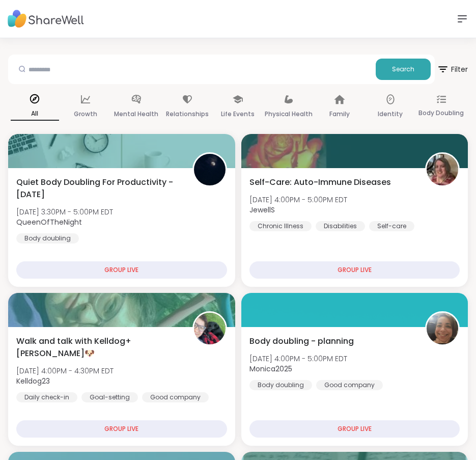  Describe the element at coordinates (238, 114) in the screenshot. I see `p: Life Events` at that location.